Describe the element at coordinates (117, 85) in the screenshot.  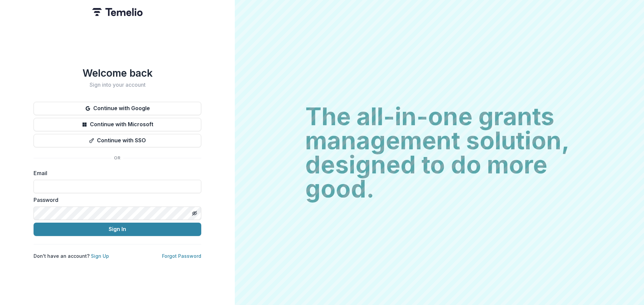
I see `h2: Sign into your account` at that location.